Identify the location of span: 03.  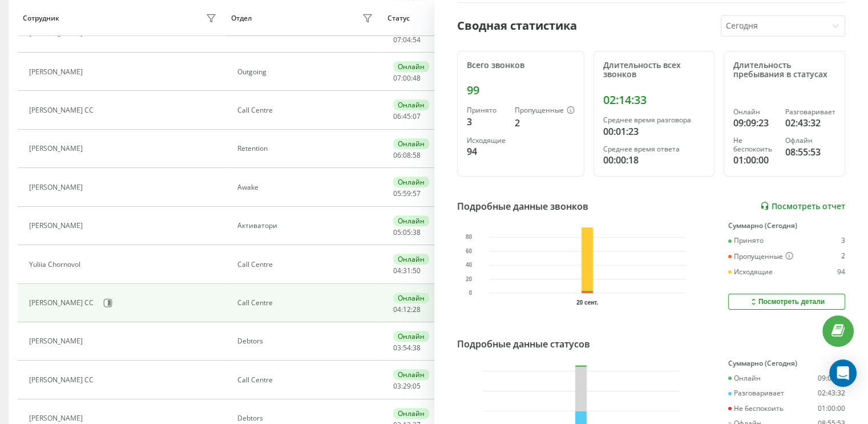
(397, 347).